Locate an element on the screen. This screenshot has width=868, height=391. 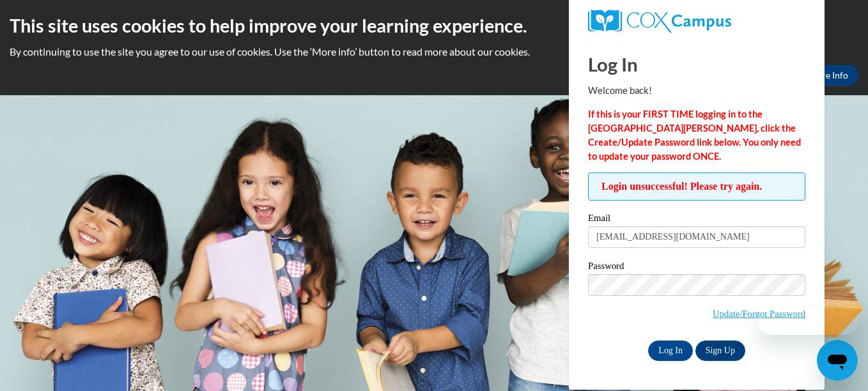
label: Password is located at coordinates (697, 267).